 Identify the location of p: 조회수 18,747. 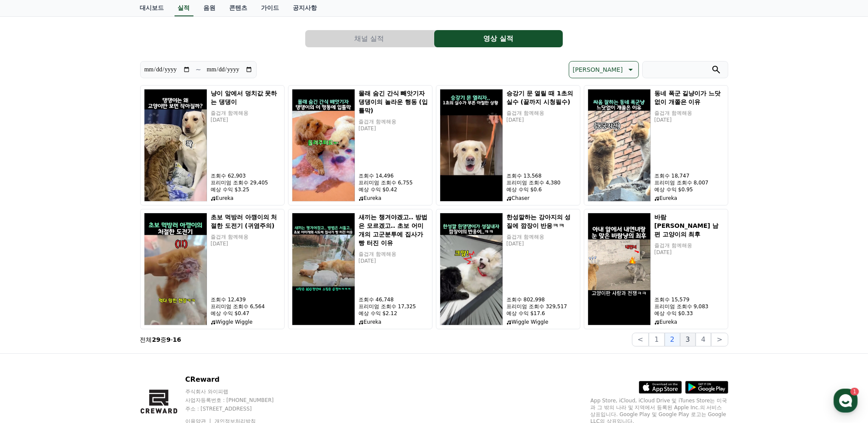
(689, 176).